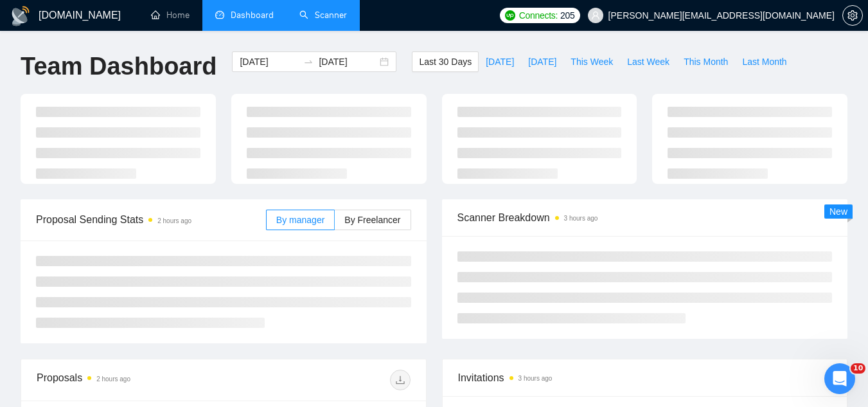 The width and height of the screenshot is (868, 407). I want to click on button: Last Month, so click(764, 62).